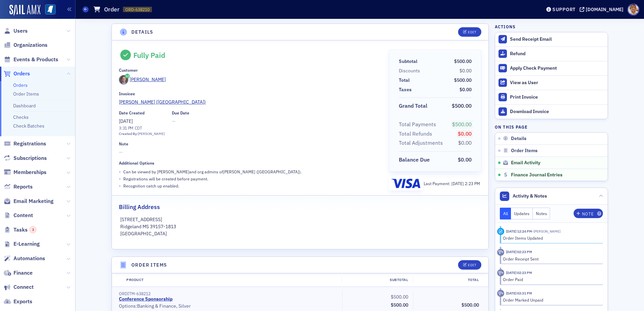 This screenshot has height=311, width=644. I want to click on span: Memberships, so click(30, 172).